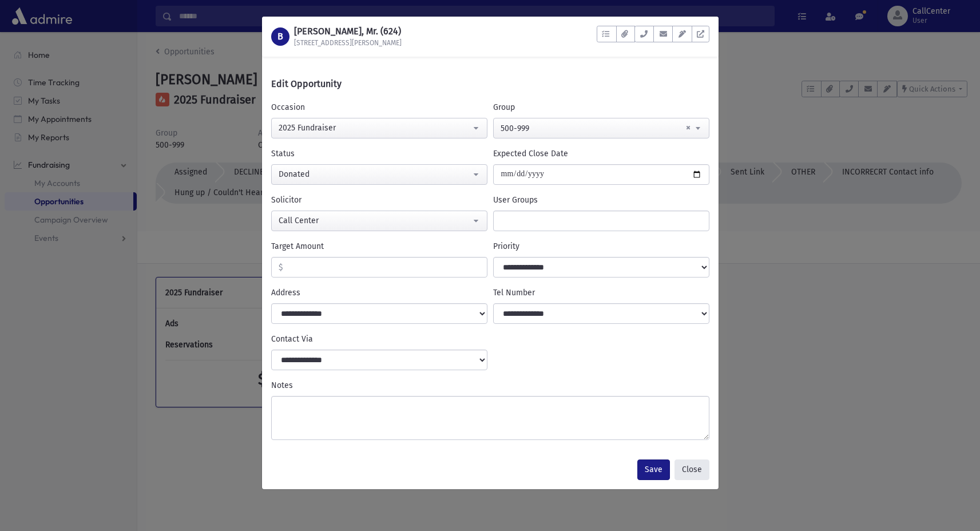 The width and height of the screenshot is (980, 531). Describe the element at coordinates (375, 220) in the screenshot. I see `div: Call Center` at that location.